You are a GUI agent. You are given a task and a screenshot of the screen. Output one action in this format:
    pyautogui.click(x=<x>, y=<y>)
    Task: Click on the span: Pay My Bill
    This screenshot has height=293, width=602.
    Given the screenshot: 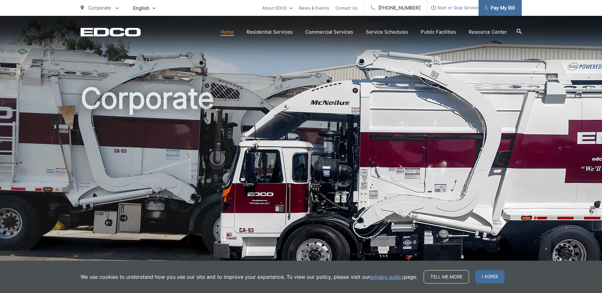 What is the action you would take?
    pyautogui.click(x=500, y=8)
    